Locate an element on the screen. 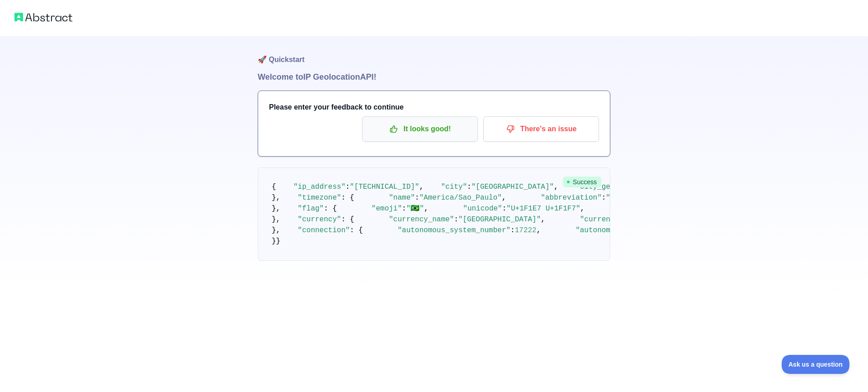  span: "-03" is located at coordinates (616, 198).